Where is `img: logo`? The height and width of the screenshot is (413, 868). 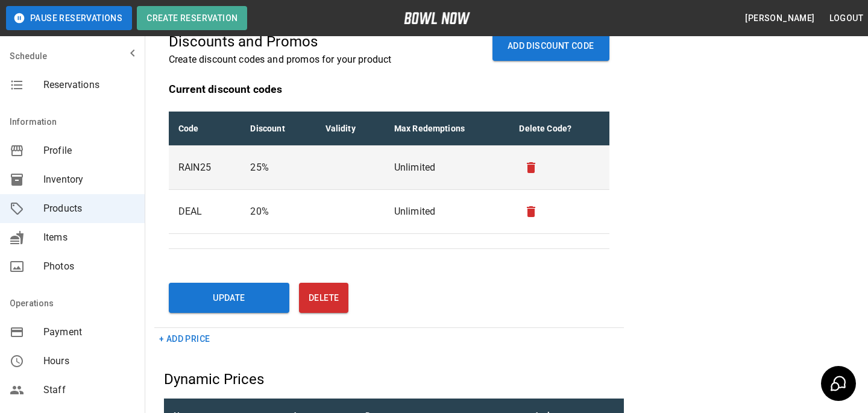 img: logo is located at coordinates (437, 18).